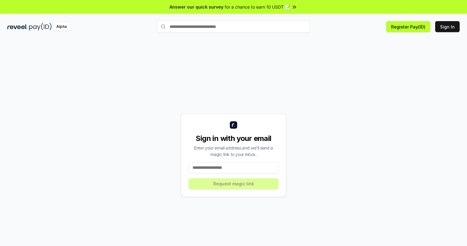 This screenshot has width=467, height=246. I want to click on div: Alpha, so click(61, 27).